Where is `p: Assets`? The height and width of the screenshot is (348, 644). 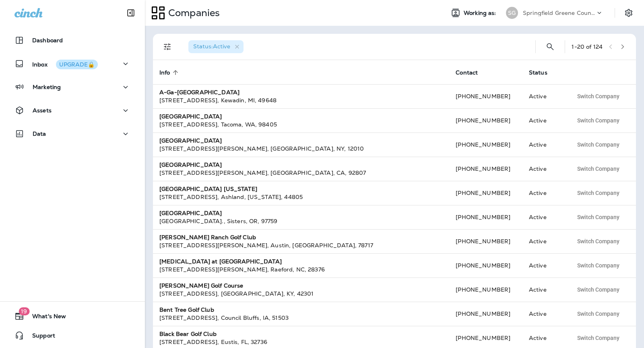
p: Assets is located at coordinates (42, 110).